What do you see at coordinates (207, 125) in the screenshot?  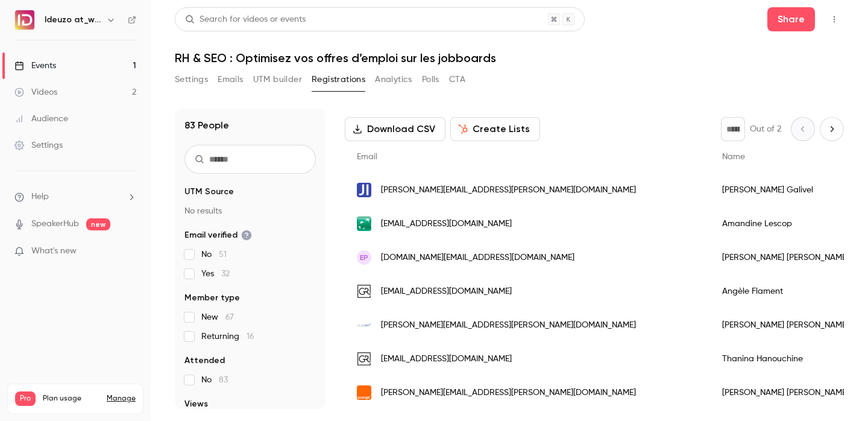 I see `h1: 83 People` at bounding box center [207, 125].